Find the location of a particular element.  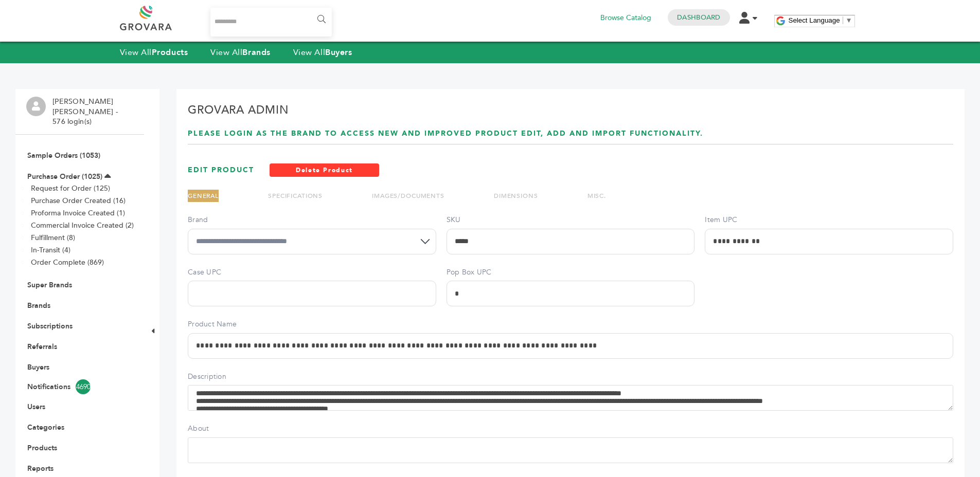

a: Browse Catalog is located at coordinates (625, 18).